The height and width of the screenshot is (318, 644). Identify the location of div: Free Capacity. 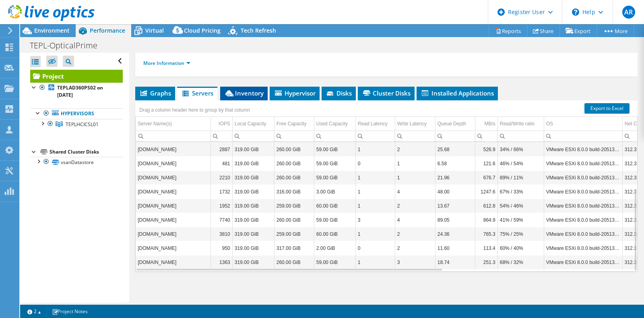
(291, 124).